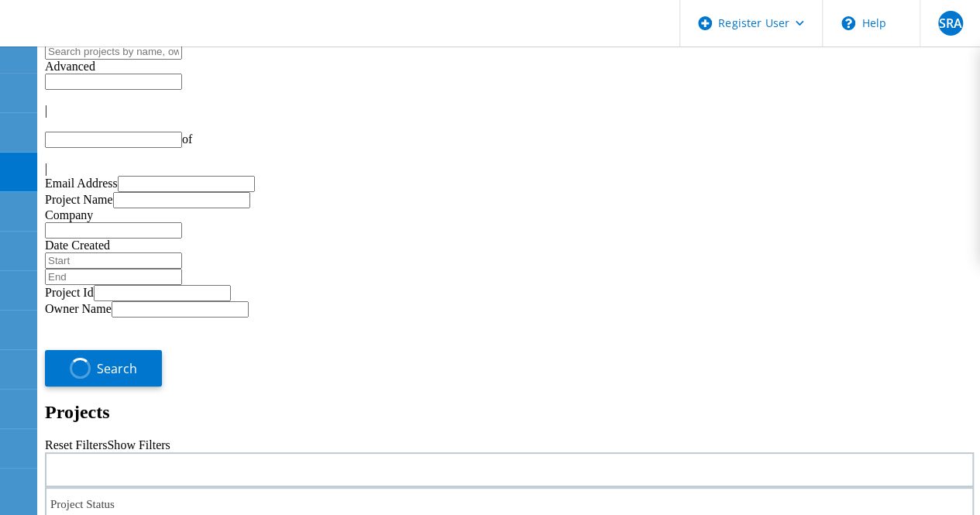 The height and width of the screenshot is (515, 980). Describe the element at coordinates (78, 308) in the screenshot. I see `label: Owner Name` at that location.